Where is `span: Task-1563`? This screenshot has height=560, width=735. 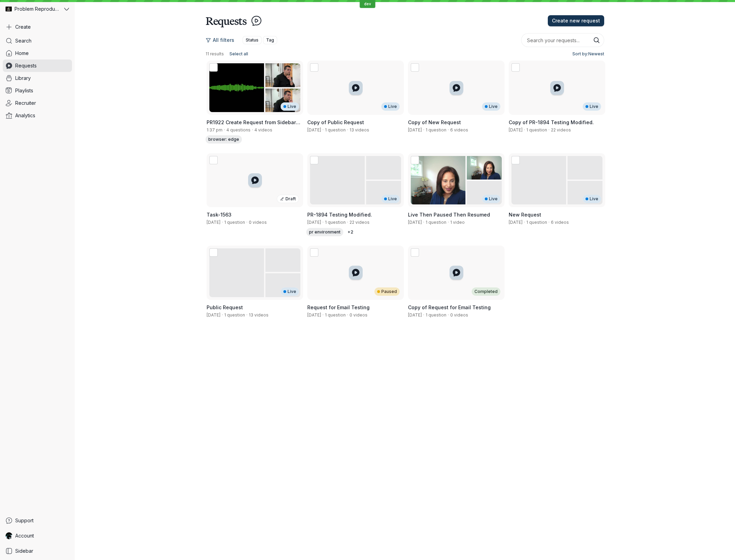 span: Task-1563 is located at coordinates (219, 214).